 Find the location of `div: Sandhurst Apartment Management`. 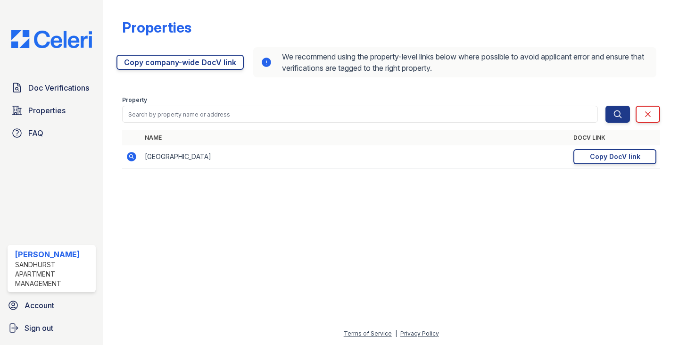

div: Sandhurst Apartment Management is located at coordinates (53, 274).